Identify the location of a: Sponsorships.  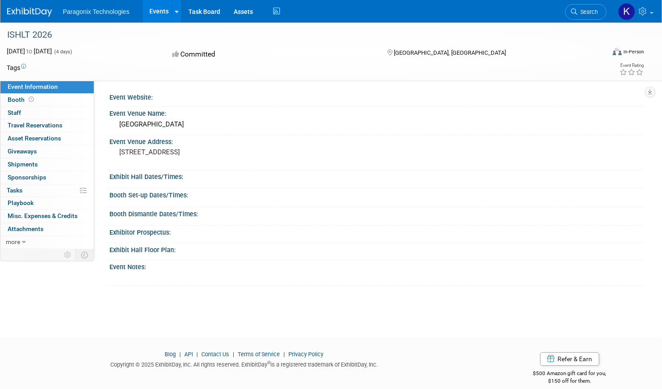
(47, 178).